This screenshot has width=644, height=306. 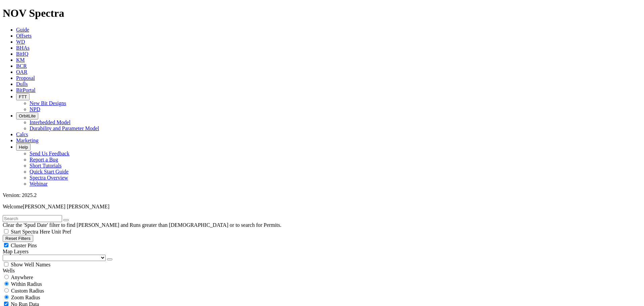 What do you see at coordinates (39, 184) in the screenshot?
I see `a: Webinar` at bounding box center [39, 184].